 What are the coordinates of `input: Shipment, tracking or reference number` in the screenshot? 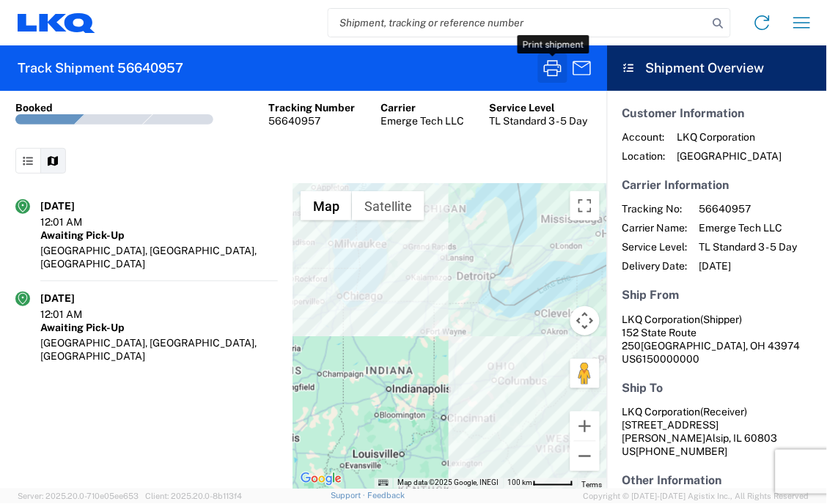 It's located at (518, 23).